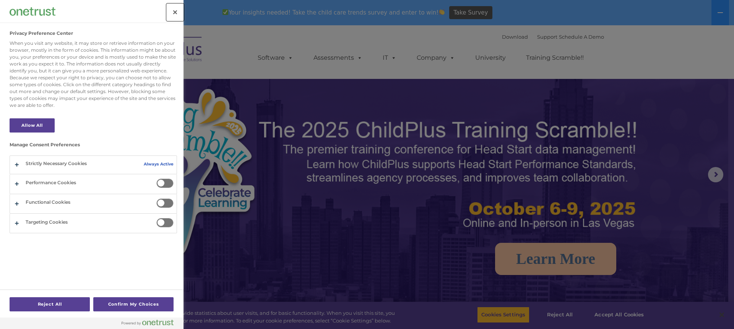 This screenshot has height=329, width=734. What do you see at coordinates (50, 304) in the screenshot?
I see `button: Reject All` at bounding box center [50, 304].